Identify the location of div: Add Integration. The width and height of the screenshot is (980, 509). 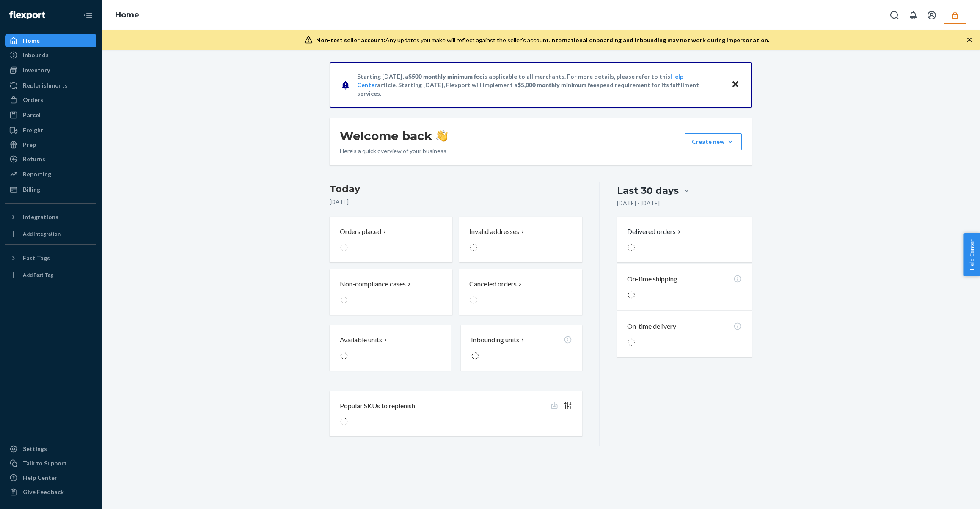
(42, 234).